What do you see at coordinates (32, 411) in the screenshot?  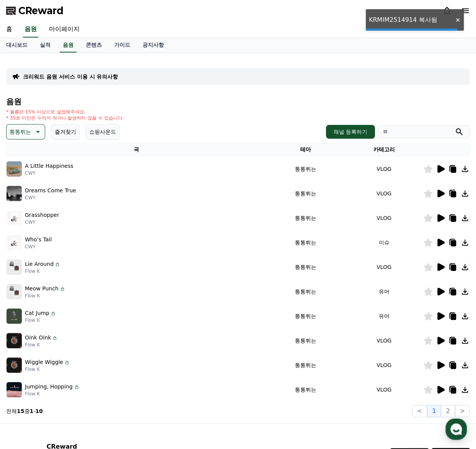 I see `strong: 1` at bounding box center [32, 411].